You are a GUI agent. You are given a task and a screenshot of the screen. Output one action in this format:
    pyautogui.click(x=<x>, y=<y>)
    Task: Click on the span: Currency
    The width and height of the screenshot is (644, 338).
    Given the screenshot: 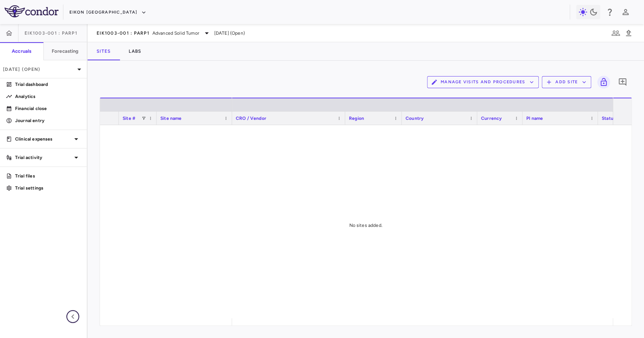 What is the action you would take?
    pyautogui.click(x=491, y=118)
    